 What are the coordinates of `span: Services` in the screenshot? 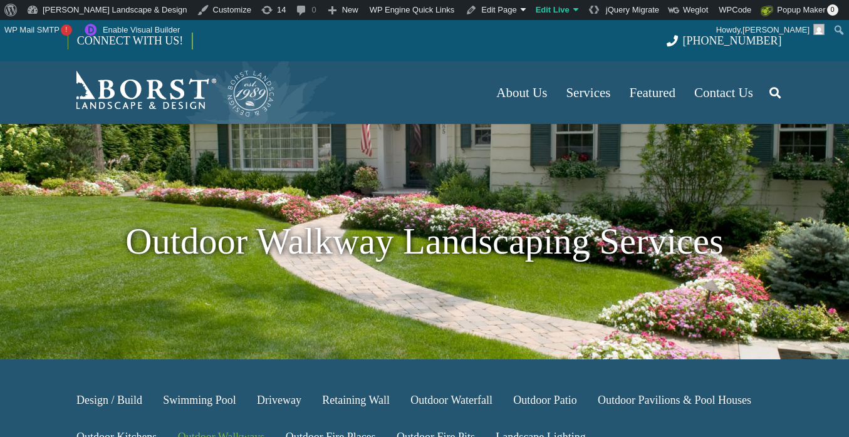 It's located at (588, 93).